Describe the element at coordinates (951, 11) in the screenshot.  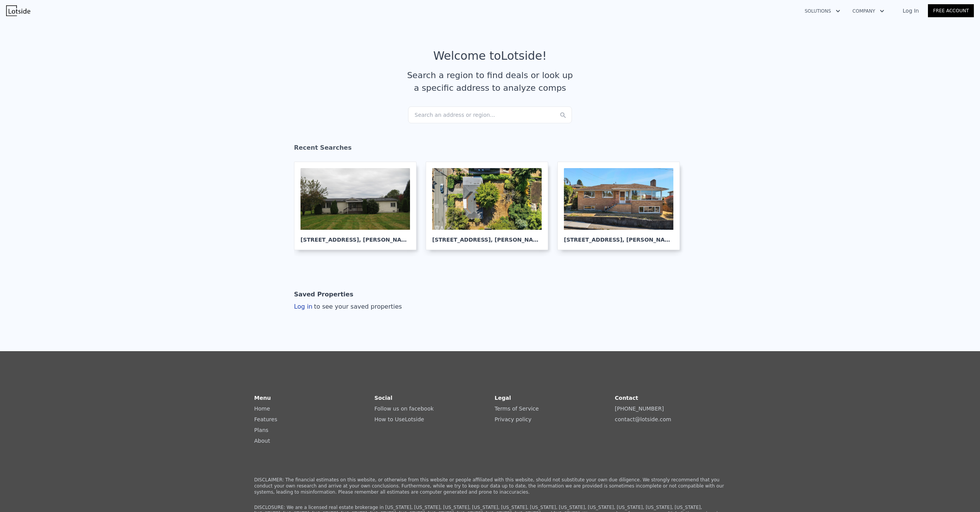
I see `a: Free Account` at that location.